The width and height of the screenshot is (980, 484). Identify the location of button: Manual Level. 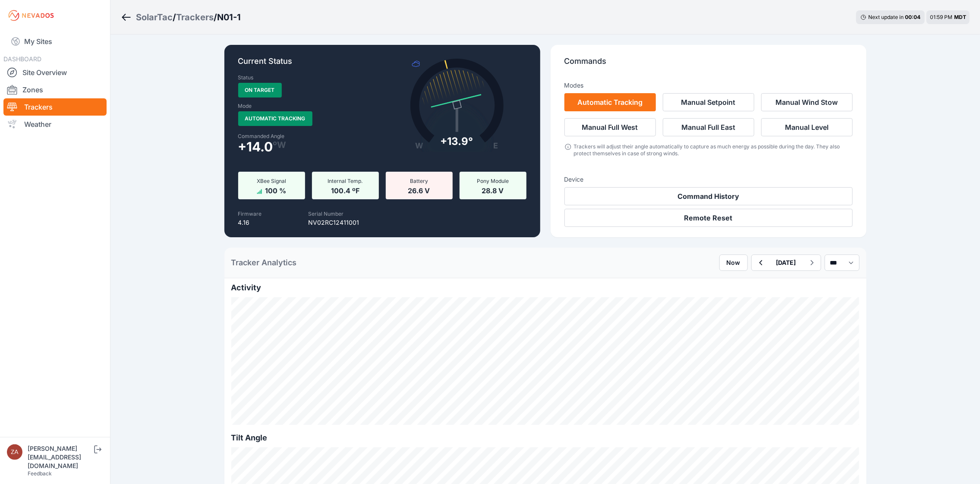
(807, 127).